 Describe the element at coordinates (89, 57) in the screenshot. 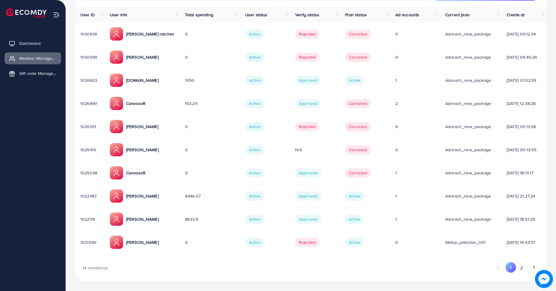

I see `span: 1030599` at that location.